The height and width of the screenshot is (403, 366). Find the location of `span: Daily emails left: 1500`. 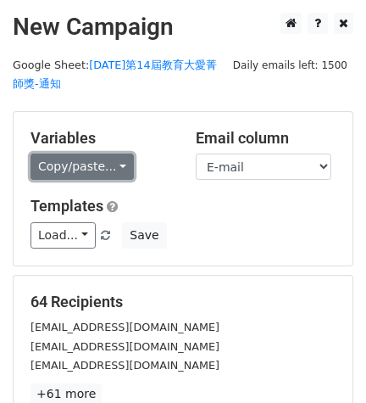

span: Daily emails left: 1500 is located at coordinates (290, 65).